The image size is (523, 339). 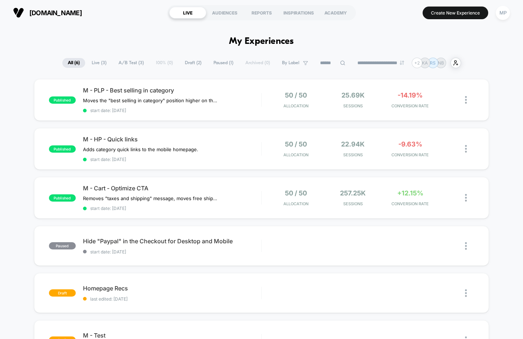 I want to click on span: M - Test, so click(x=172, y=335).